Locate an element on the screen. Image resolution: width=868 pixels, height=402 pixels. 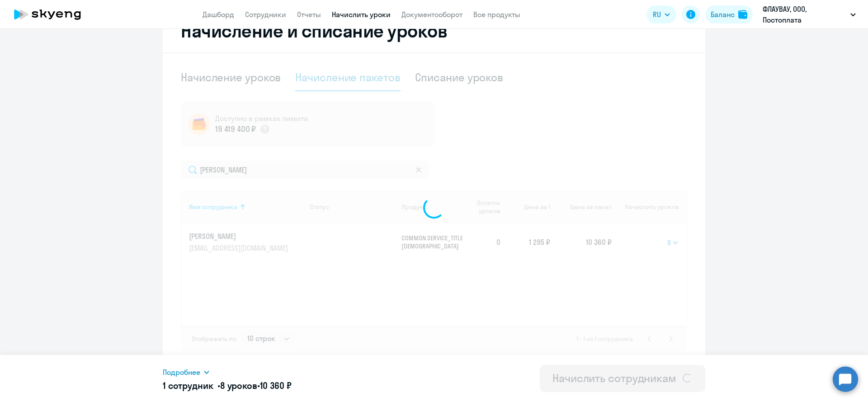
button: Начислить сотрудникам is located at coordinates (623, 379).